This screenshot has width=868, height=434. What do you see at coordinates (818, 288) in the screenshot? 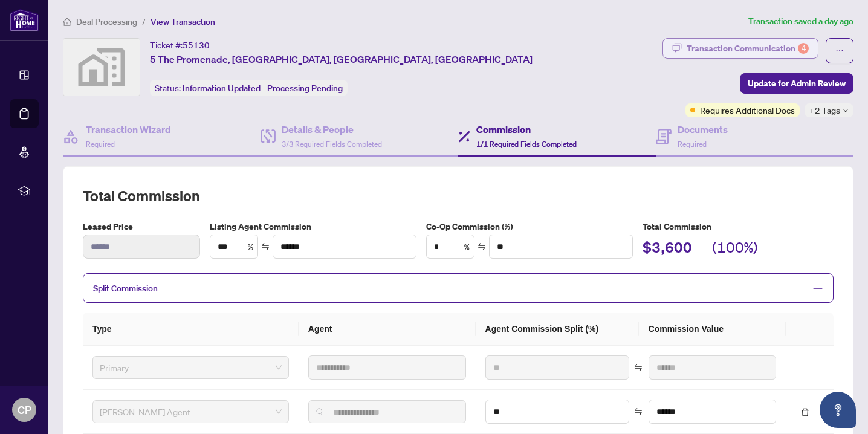
I see `span: minus` at bounding box center [818, 288].